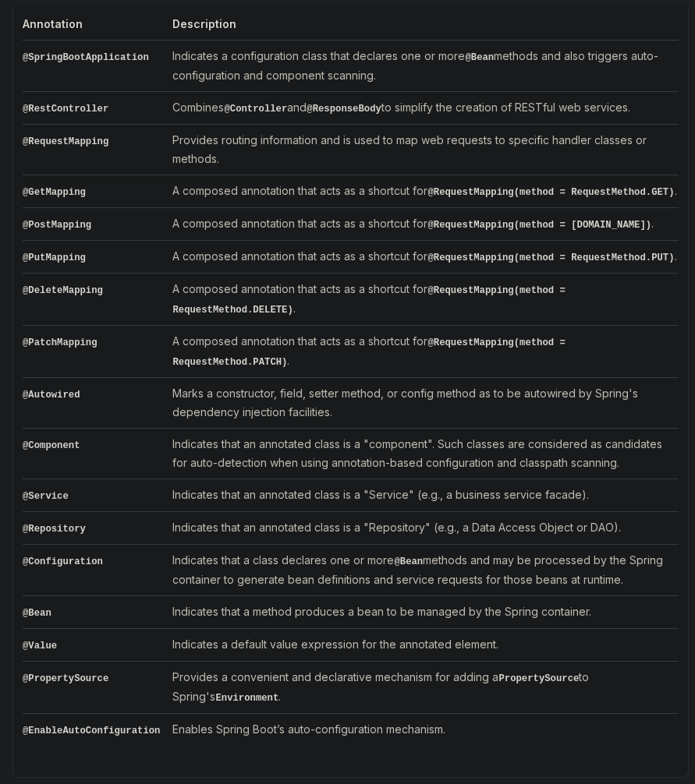 The image size is (695, 784). I want to click on td: Indicates that a method produces a bean to be managed by the Spring container., so click(422, 612).